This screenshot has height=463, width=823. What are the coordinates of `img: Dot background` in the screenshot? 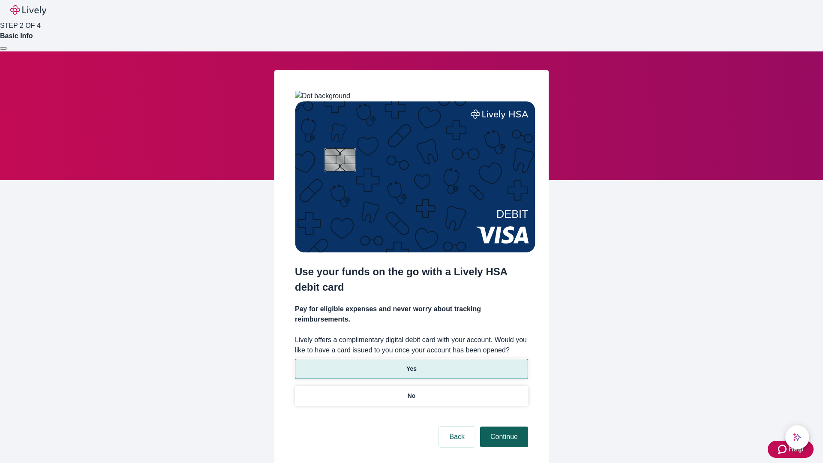 It's located at (322, 96).